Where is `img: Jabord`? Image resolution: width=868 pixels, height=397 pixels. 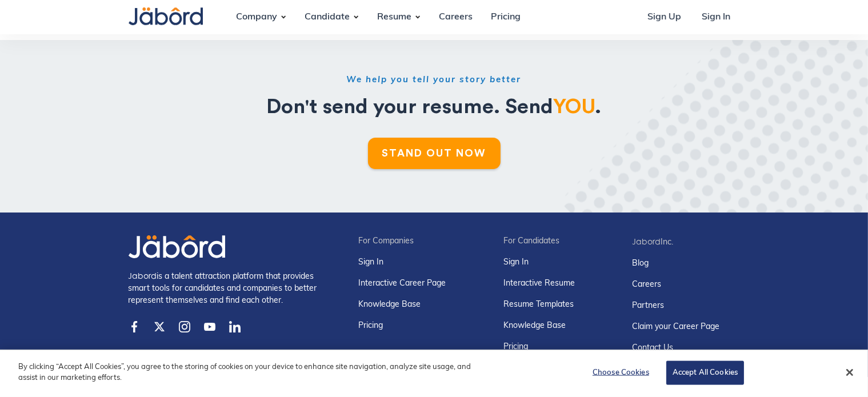
img: Jabord is located at coordinates (166, 16).